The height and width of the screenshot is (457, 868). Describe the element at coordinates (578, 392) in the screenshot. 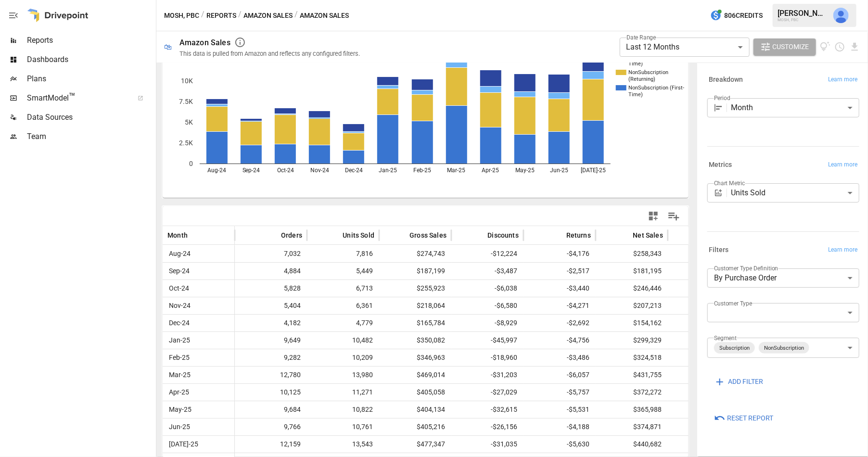

I see `span: -$5,757` at that location.